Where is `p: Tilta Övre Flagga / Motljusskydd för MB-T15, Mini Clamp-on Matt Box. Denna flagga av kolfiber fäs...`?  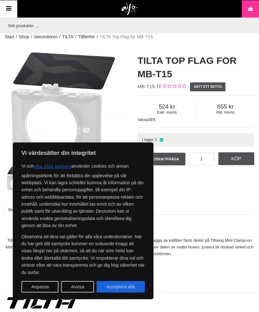 p: Tilta Övre Flagga / Motljusskydd för MB-T15, Mini Clamp-on Matt Box. Denna flagga av kolfiber fäs... is located at coordinates (129, 247).